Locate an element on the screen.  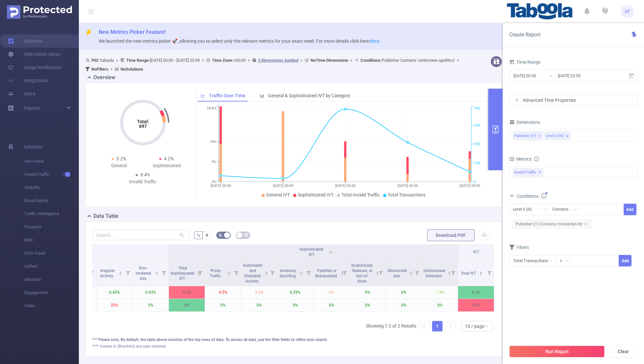
a: Usage Notification is located at coordinates (35, 67).